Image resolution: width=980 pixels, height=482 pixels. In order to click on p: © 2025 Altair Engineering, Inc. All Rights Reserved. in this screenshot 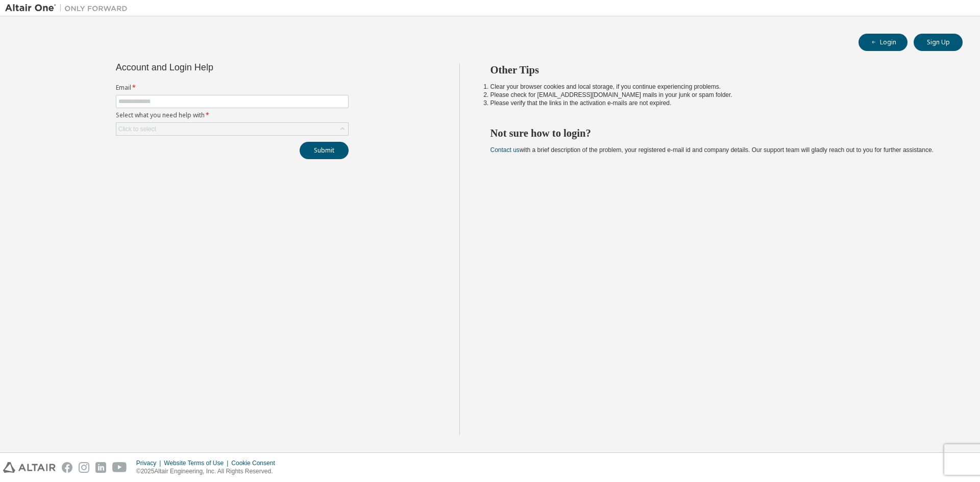, I will do `click(208, 471)`.